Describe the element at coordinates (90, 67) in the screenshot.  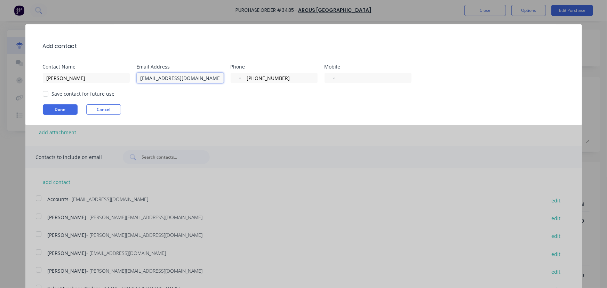
I see `div: Contact Name` at that location.